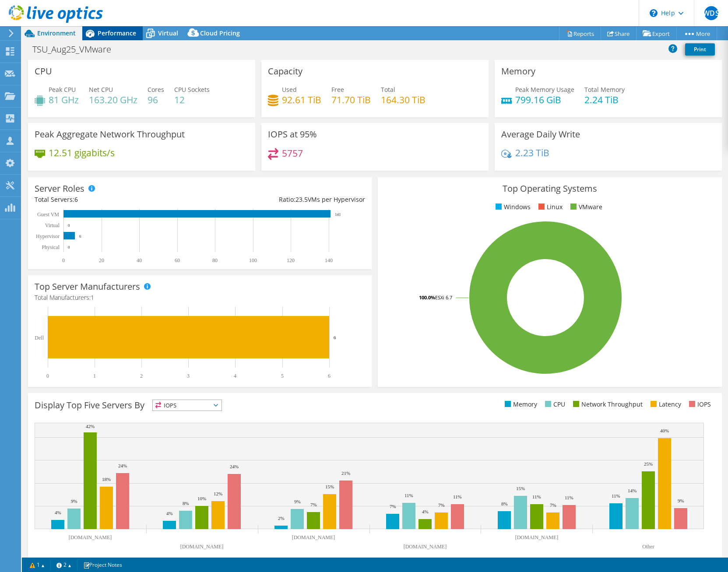 This screenshot has height=572, width=728. I want to click on text: 40%, so click(665, 431).